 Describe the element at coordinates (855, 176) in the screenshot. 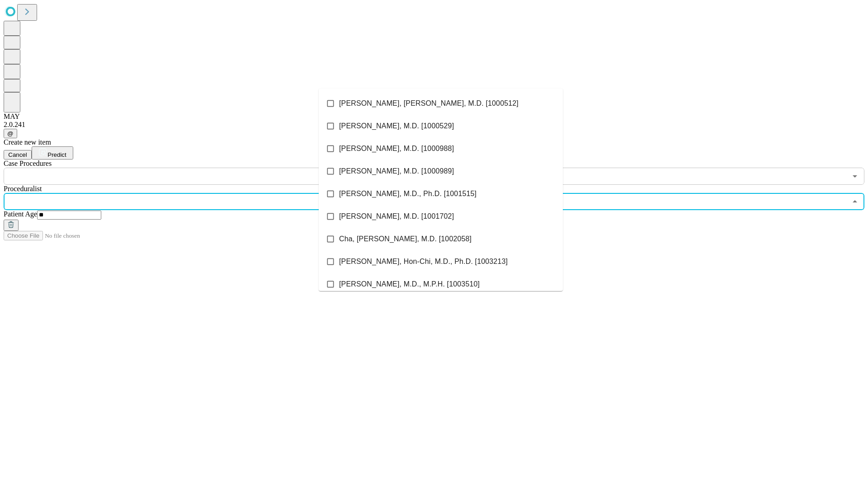

I see `button: Open` at that location.